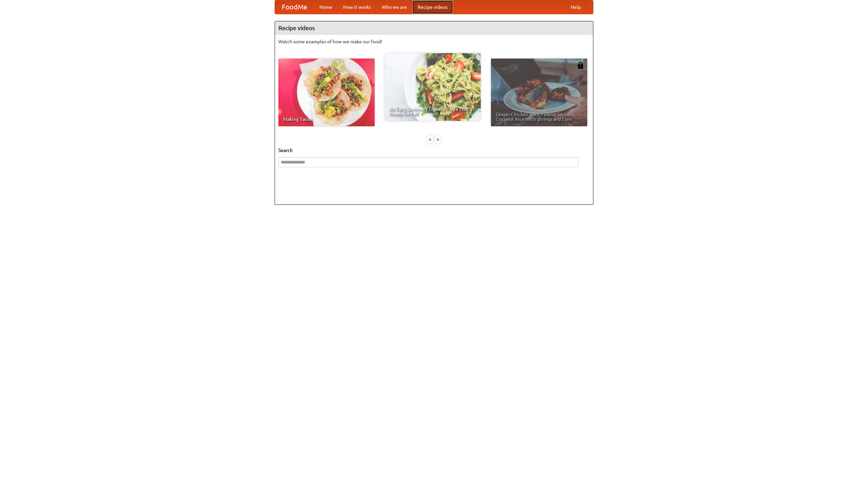  Describe the element at coordinates (326, 7) in the screenshot. I see `a: Home` at that location.